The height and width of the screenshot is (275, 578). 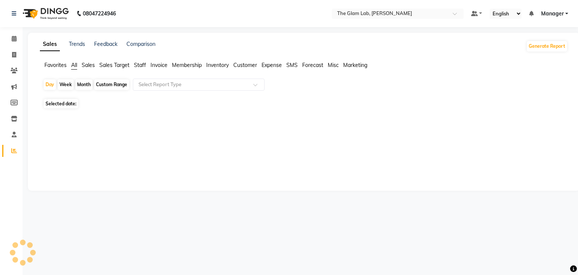 What do you see at coordinates (74, 65) in the screenshot?
I see `span: All` at bounding box center [74, 65].